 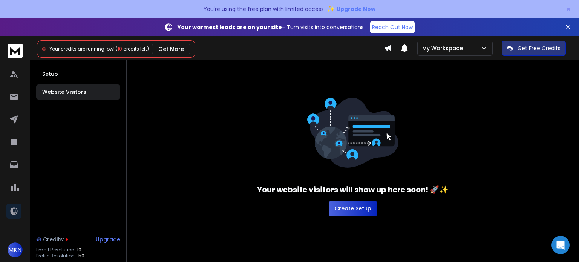 I want to click on span: 50, so click(x=81, y=256).